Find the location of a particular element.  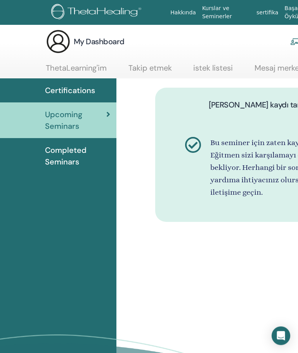

span: Certifications is located at coordinates (70, 91).